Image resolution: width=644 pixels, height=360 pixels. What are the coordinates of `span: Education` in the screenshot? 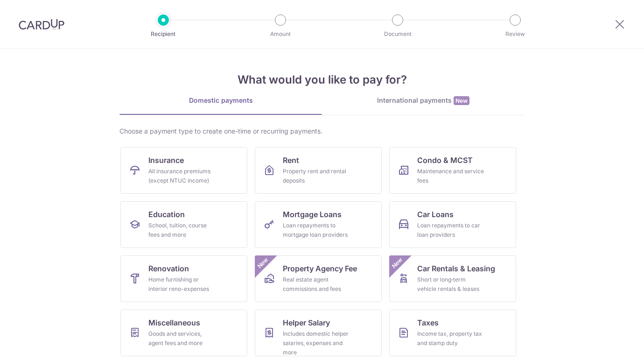 It's located at (167, 214).